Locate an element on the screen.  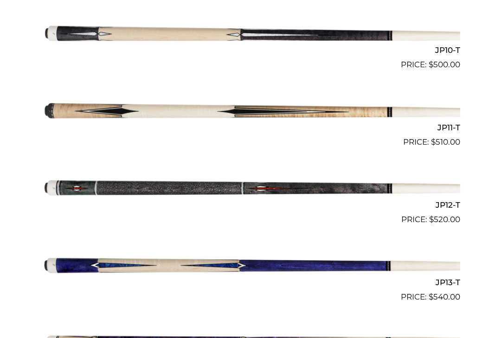
bdi: 510.00 is located at coordinates (445, 142).